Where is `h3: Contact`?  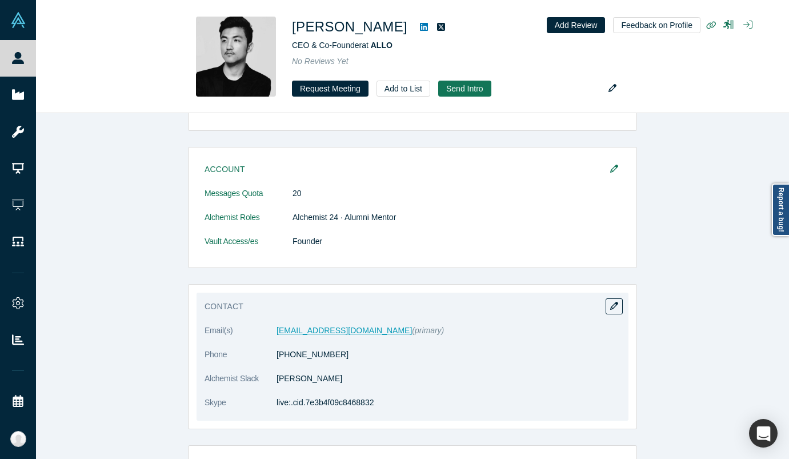 h3: Contact is located at coordinates (404, 306).